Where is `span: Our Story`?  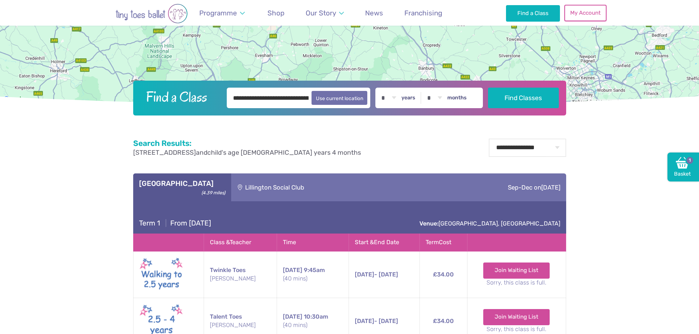 span: Our Story is located at coordinates (321, 13).